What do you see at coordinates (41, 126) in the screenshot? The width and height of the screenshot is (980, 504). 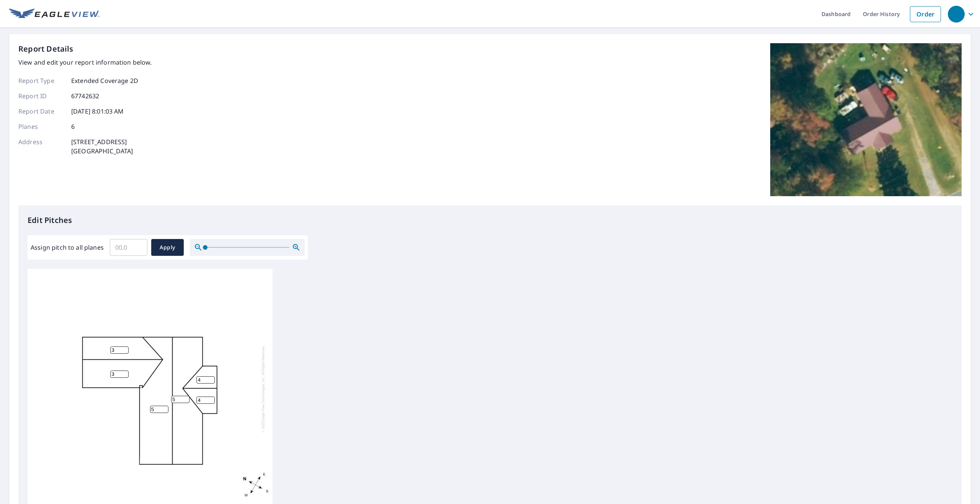 I see `p: Planes` at bounding box center [41, 126].